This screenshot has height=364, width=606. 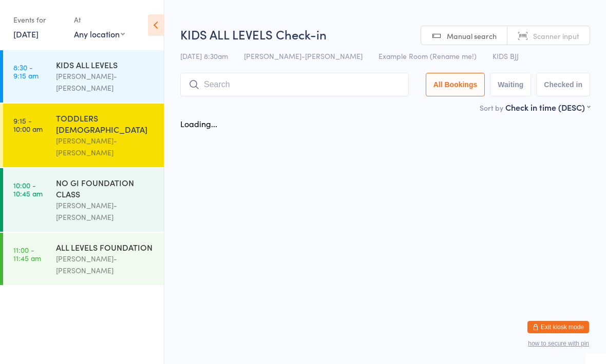 What do you see at coordinates (28, 189) in the screenshot?
I see `time: 10:00 - 10:45 am` at bounding box center [28, 189].